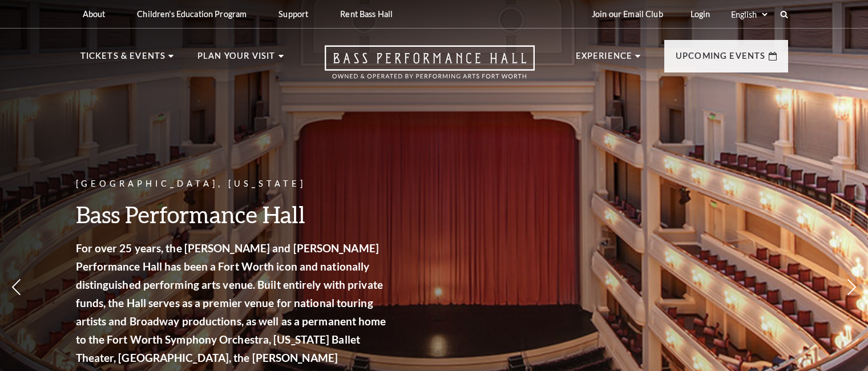 Image resolution: width=868 pixels, height=371 pixels. What do you see at coordinates (721, 60) in the screenshot?
I see `p: Upcoming Events` at bounding box center [721, 60].